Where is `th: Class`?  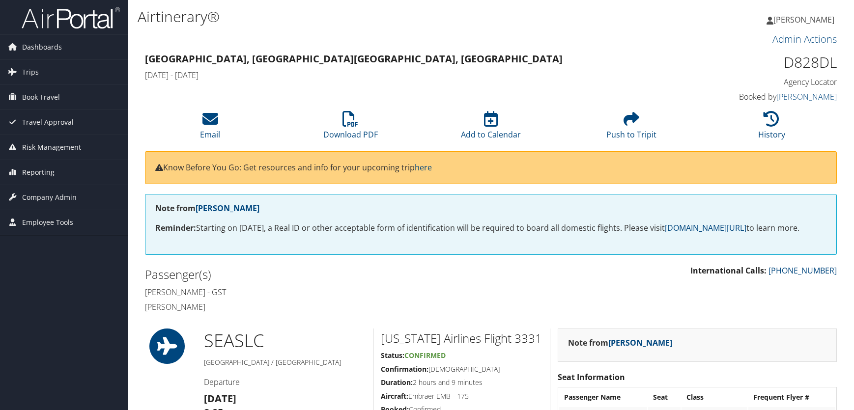 th: Class is located at coordinates (715, 398).